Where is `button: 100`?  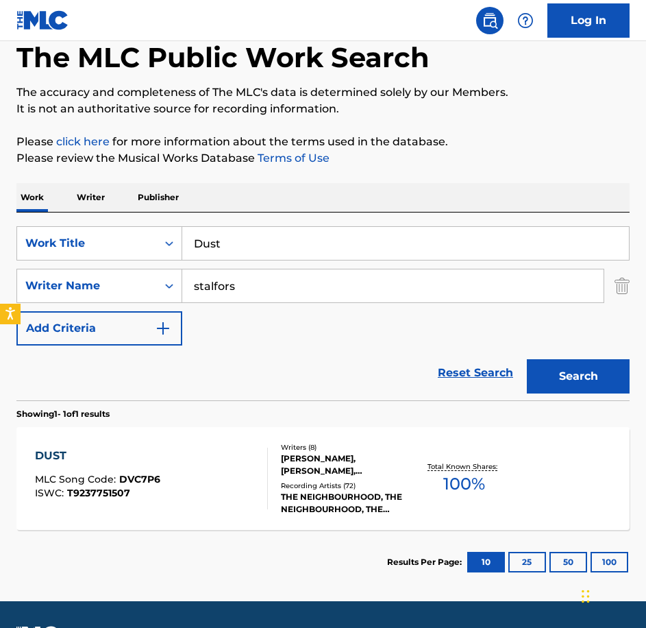
button: 100 is located at coordinates (609, 562).